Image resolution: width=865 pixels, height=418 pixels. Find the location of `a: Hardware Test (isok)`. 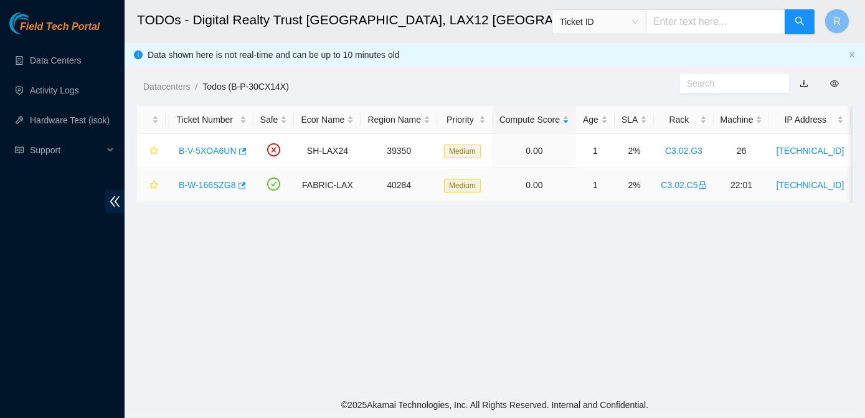

a: Hardware Test (isok) is located at coordinates (70, 120).